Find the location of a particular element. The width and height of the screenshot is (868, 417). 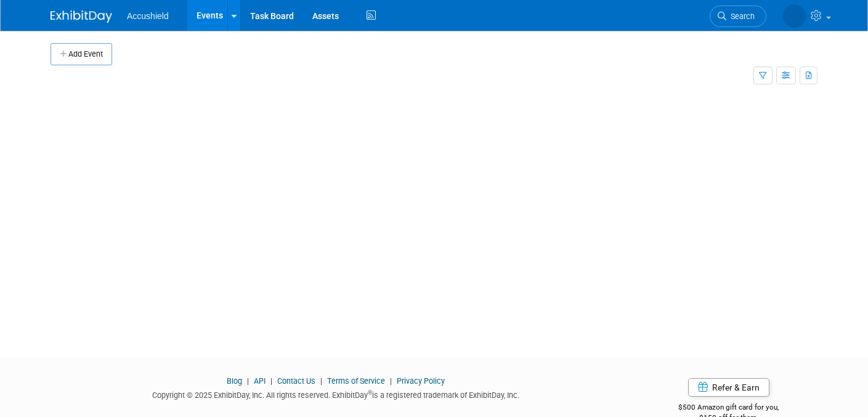

button: Add Event is located at coordinates (81, 54).